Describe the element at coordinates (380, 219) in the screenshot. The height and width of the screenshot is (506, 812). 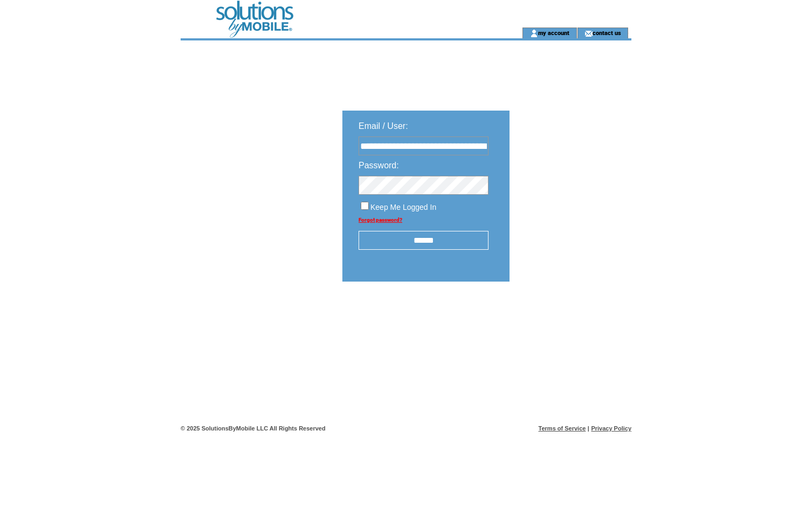
I see `a: Forgot password?` at that location.